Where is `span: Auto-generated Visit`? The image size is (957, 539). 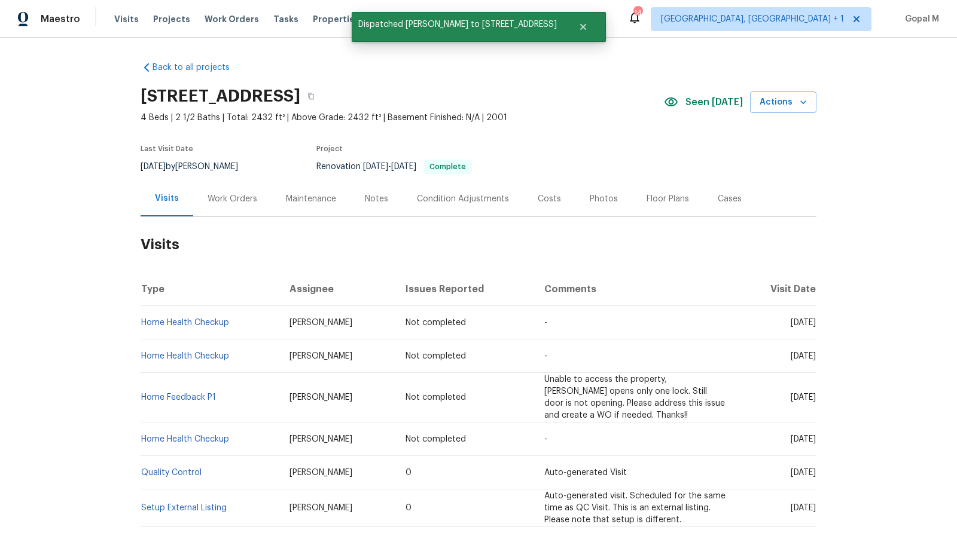
span: Auto-generated Visit is located at coordinates (585, 473).